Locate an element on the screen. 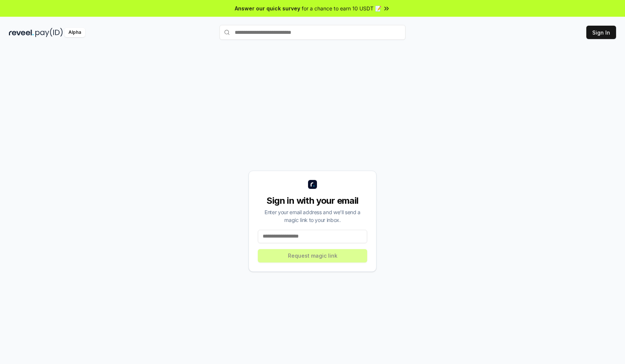 The width and height of the screenshot is (625, 364). img: reveel_dark is located at coordinates (21, 32).